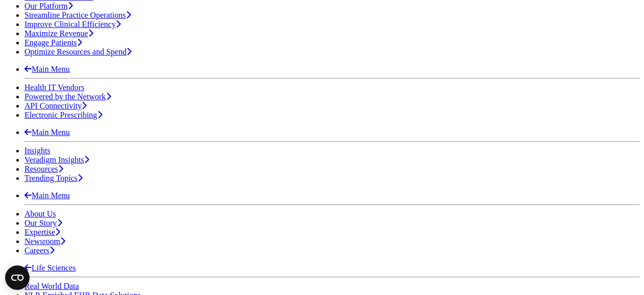  What do you see at coordinates (44, 169) in the screenshot?
I see `a: Resources` at bounding box center [44, 169].